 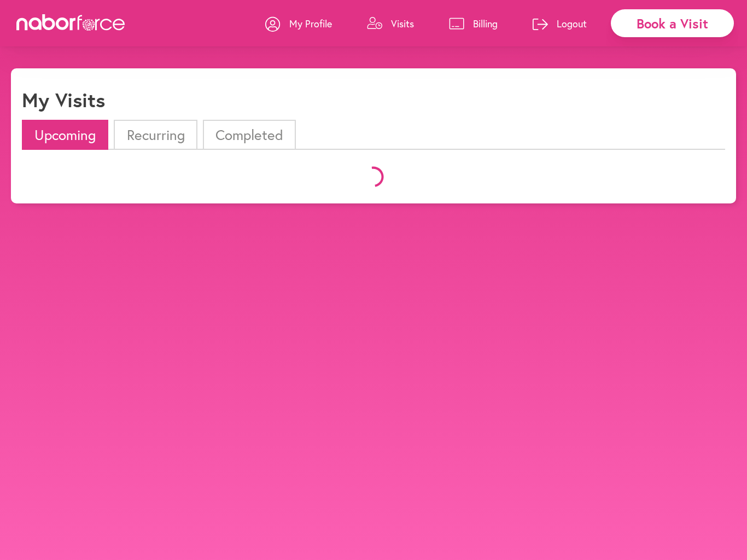 I want to click on li: Completed, so click(x=249, y=134).